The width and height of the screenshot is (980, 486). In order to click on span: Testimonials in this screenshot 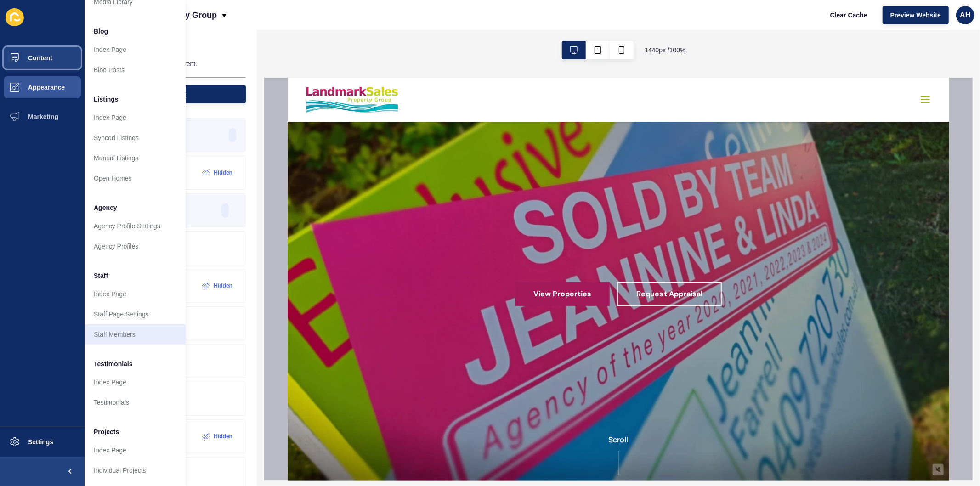, I will do `click(113, 364)`.